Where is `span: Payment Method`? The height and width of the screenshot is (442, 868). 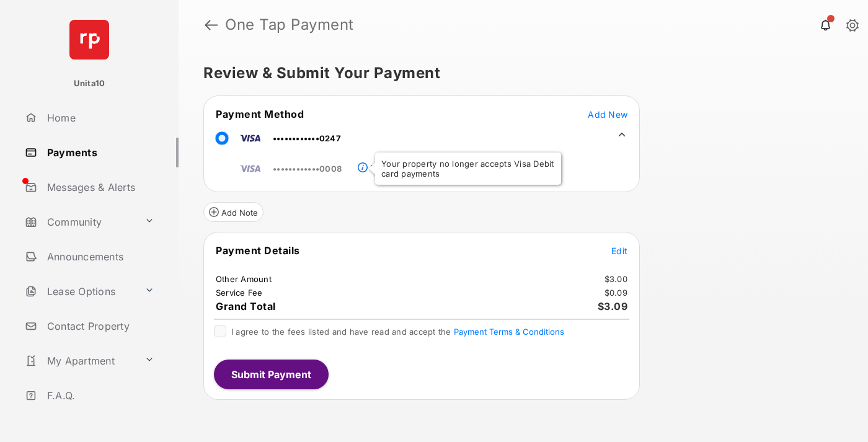
span: Payment Method is located at coordinates (260, 114).